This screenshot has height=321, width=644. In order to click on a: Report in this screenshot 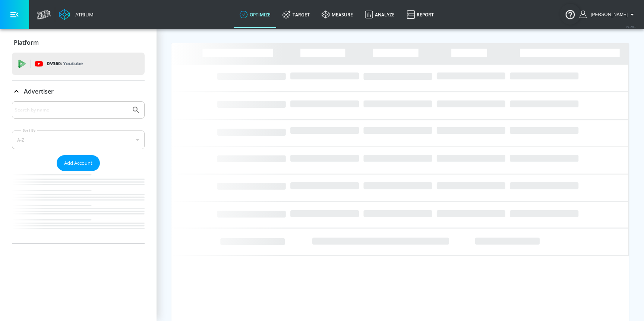, I will do `click(420, 14)`.